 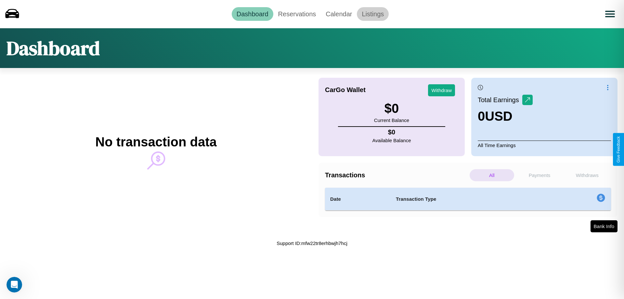 What do you see at coordinates (587, 175) in the screenshot?
I see `p: Withdraws` at bounding box center [587, 175].